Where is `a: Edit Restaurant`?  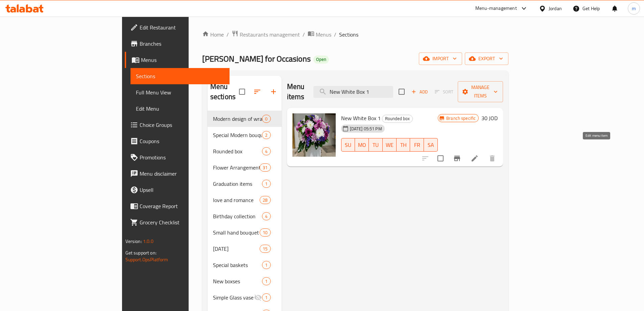 a: Edit Restaurant is located at coordinates (177, 28).